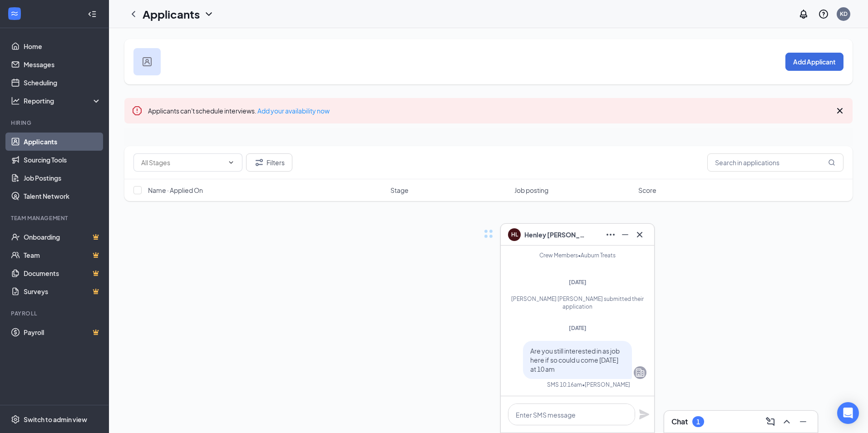  I want to click on svg: Analysis, so click(16, 101).